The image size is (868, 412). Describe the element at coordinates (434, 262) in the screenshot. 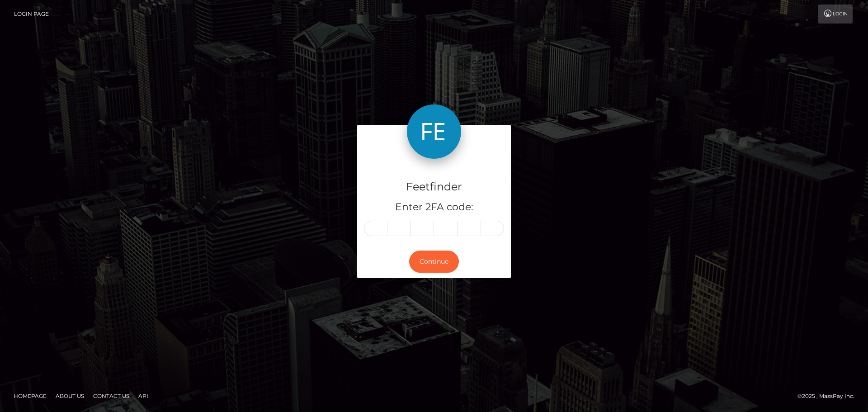

I see `button: Continue` at that location.